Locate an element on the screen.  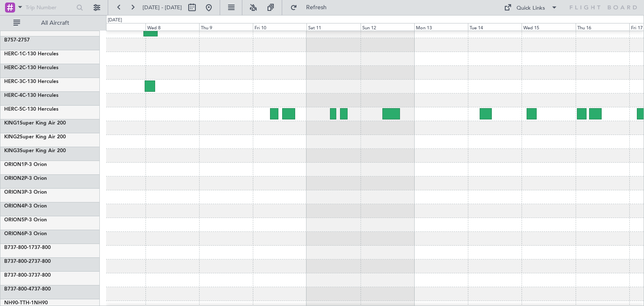
span: HERC-2 is located at coordinates (13, 68).